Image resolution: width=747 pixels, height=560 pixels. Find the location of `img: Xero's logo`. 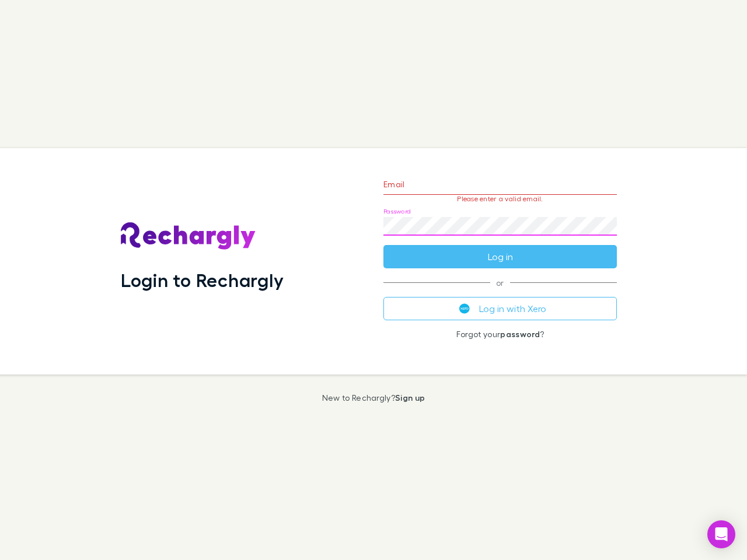

img: Xero's logo is located at coordinates (464, 308).